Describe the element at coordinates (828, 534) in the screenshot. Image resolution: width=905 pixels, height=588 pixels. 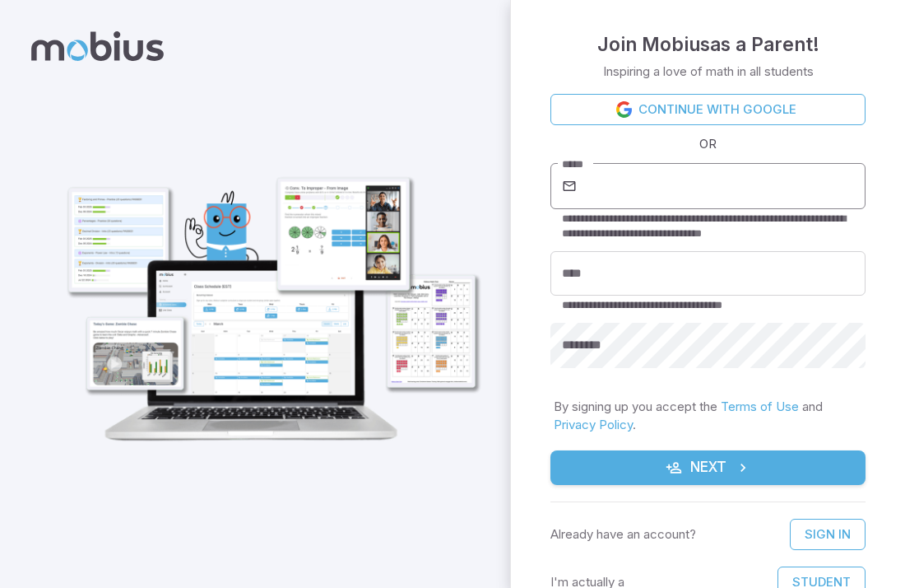
I see `a: Sign In` at that location.